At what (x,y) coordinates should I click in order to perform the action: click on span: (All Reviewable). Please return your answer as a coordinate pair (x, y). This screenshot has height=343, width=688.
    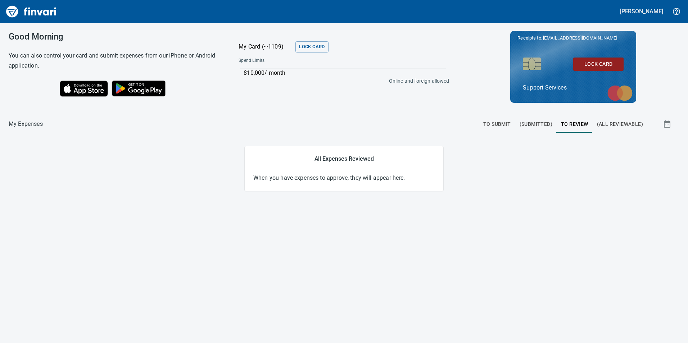
    Looking at the image, I should click on (620, 124).